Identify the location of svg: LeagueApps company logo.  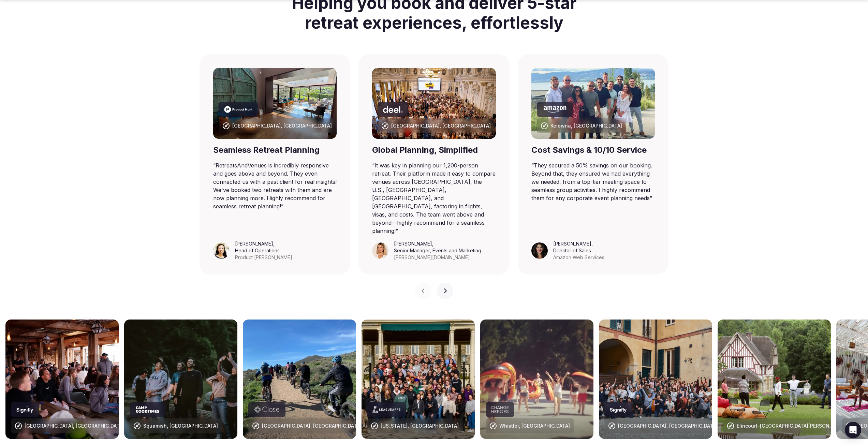
(386, 409).